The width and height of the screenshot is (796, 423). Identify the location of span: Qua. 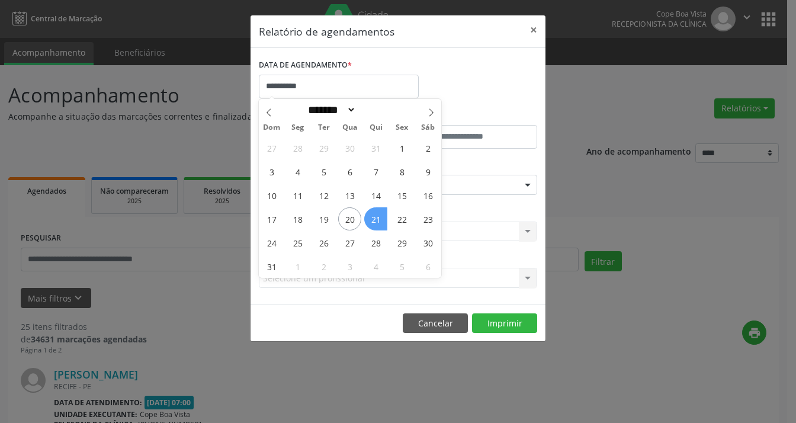
(350, 127).